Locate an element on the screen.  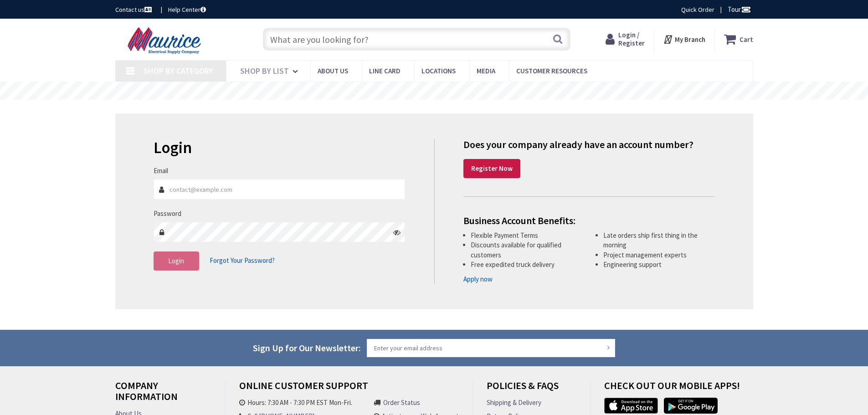
a: Register Now is located at coordinates (492, 169).